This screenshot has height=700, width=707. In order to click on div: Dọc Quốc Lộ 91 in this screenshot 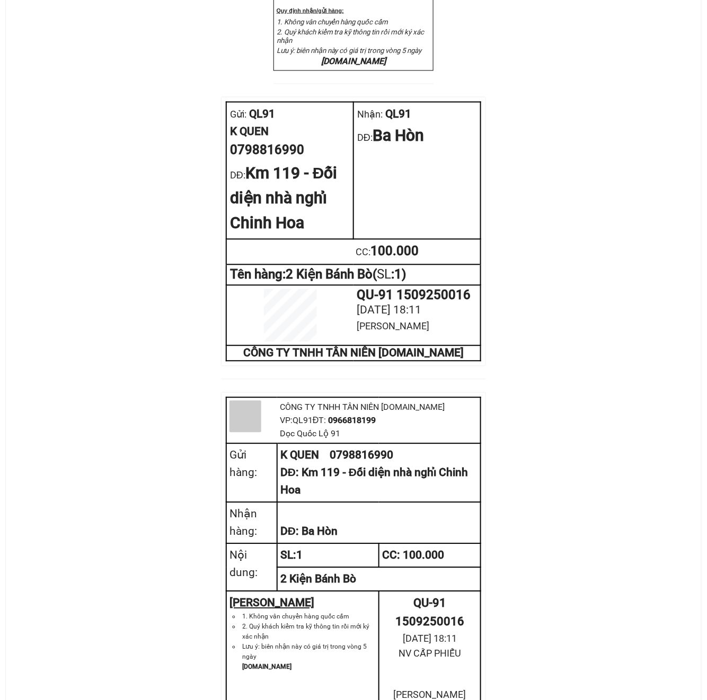, I will do `click(378, 434)`.